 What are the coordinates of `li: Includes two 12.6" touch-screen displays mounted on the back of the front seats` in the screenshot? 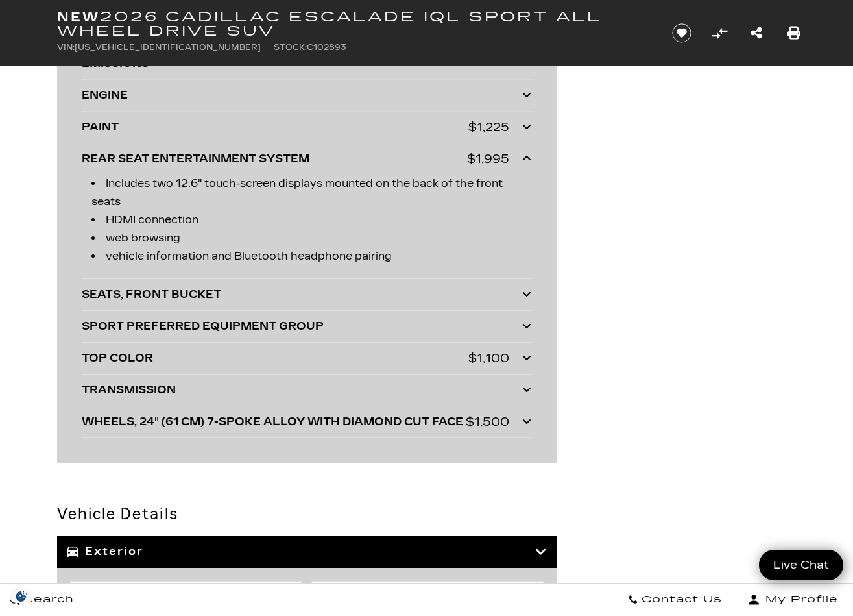 It's located at (312, 193).